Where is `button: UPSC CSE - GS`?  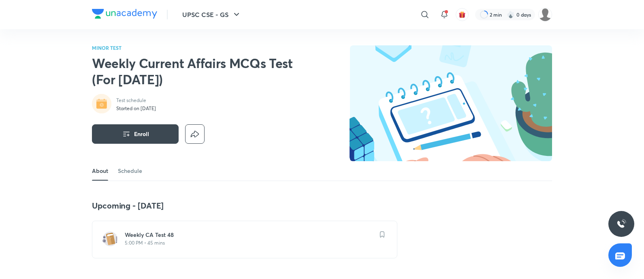
button: UPSC CSE - GS is located at coordinates (212, 15).